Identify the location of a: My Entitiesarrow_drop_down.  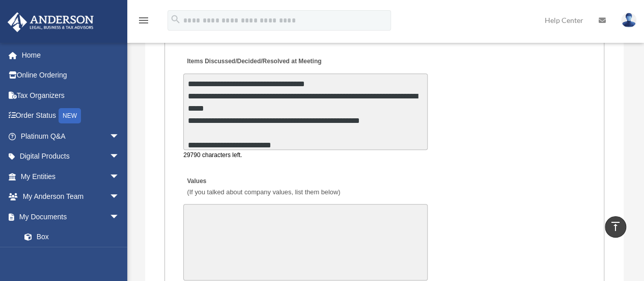
(71, 176).